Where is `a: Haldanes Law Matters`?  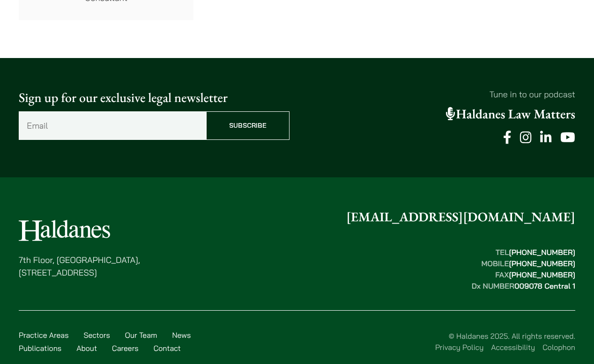
a: Haldanes Law Matters is located at coordinates (511, 114).